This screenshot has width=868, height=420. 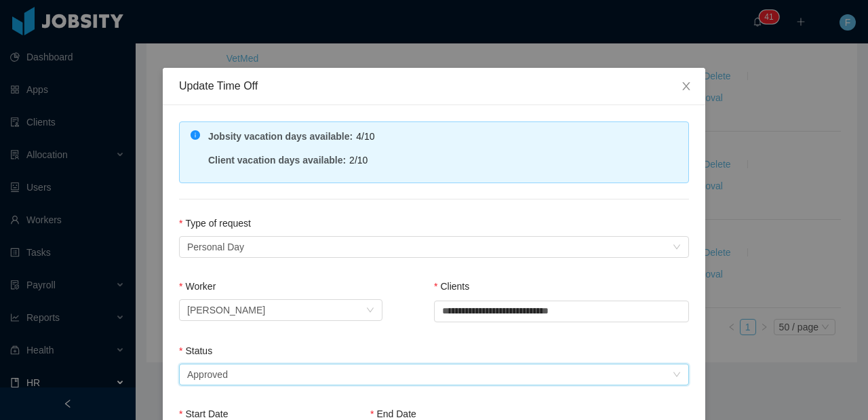 What do you see at coordinates (365, 137) in the screenshot?
I see `span: 4/10` at bounding box center [365, 137].